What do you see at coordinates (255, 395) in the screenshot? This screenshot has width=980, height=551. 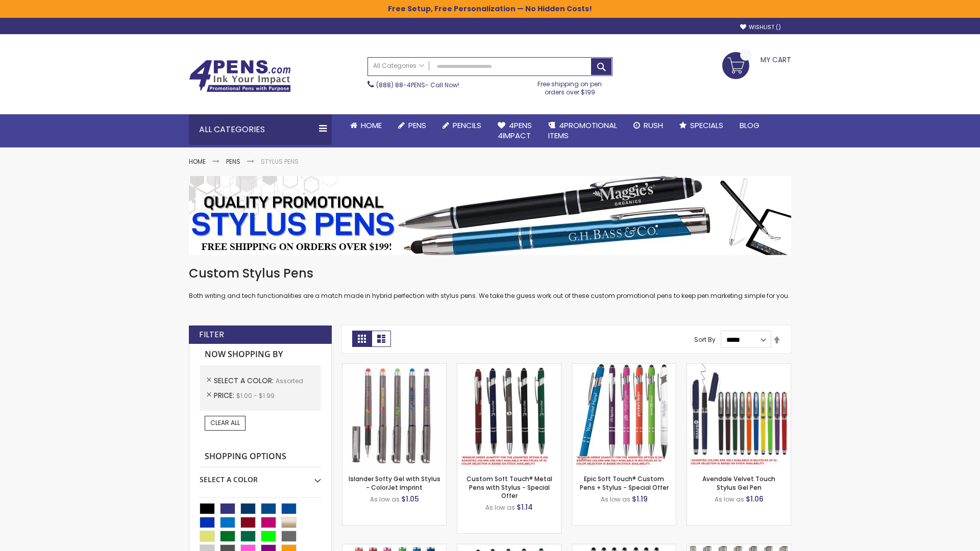 I see `span: $1.00 - $1.99` at bounding box center [255, 395].